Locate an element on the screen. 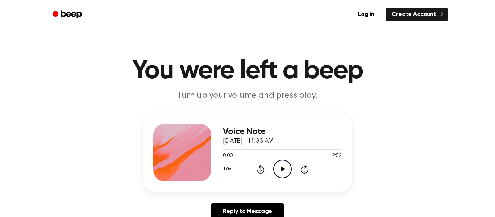 The width and height of the screenshot is (495, 217). button: 1.0x is located at coordinates (228, 169).